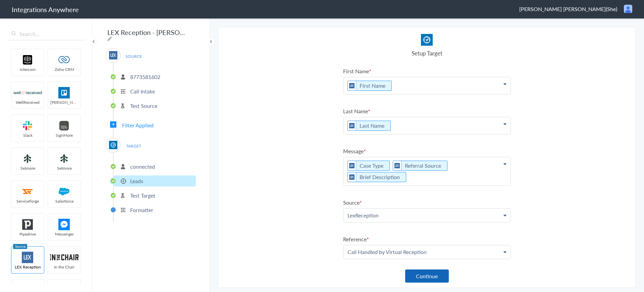  What do you see at coordinates (427, 202) in the screenshot?
I see `label: Source` at bounding box center [427, 202].